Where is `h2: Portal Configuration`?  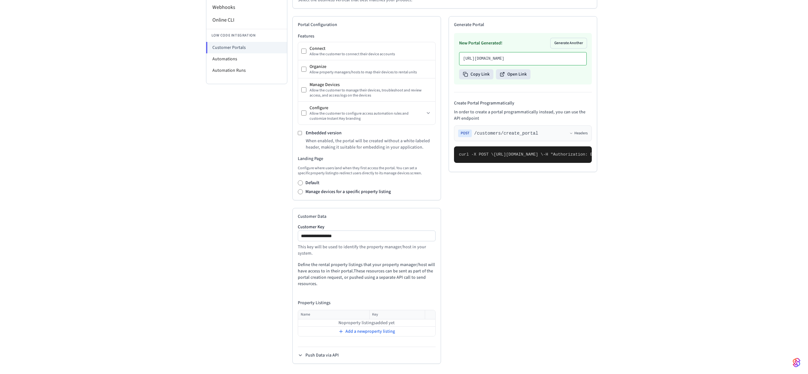 h2: Portal Configuration is located at coordinates (366, 25).